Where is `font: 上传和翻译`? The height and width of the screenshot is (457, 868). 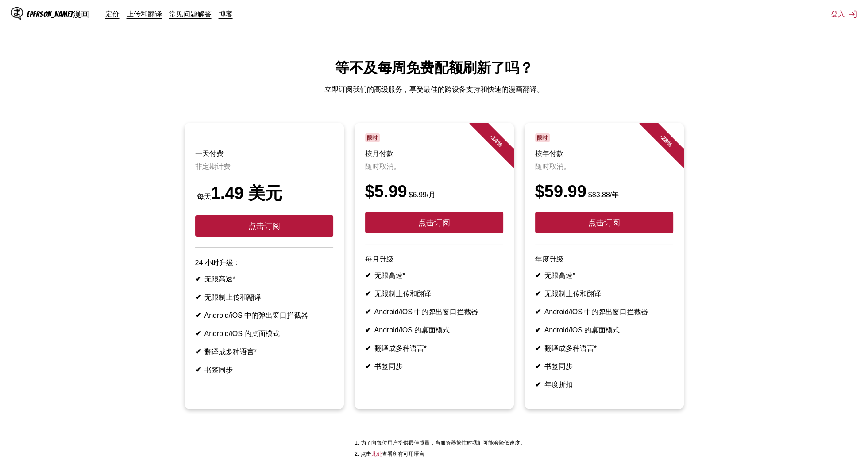 font: 上传和翻译 is located at coordinates (144, 13).